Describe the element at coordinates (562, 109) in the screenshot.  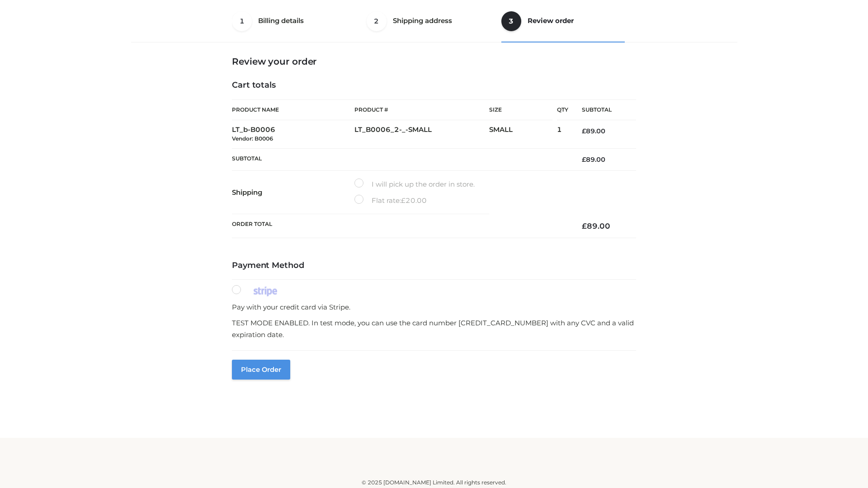
I see `th: Qty` at that location.